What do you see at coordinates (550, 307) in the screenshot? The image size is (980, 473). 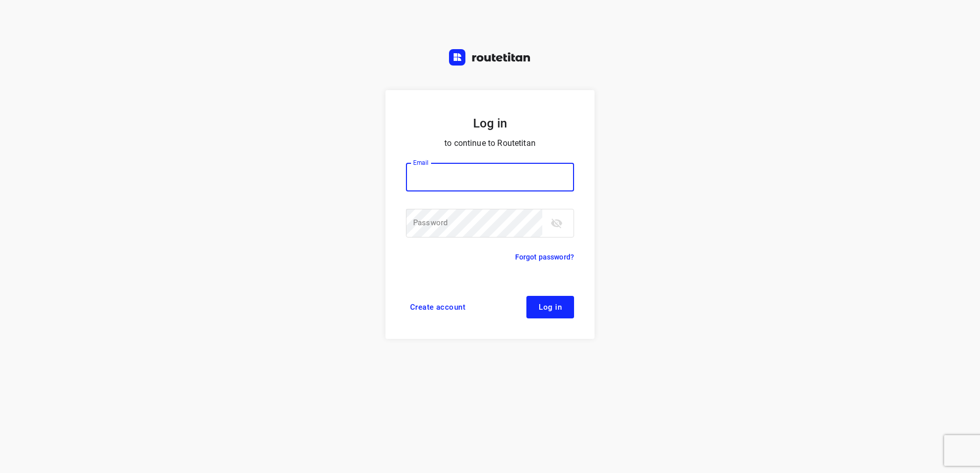 I see `span: Log in` at bounding box center [550, 307].